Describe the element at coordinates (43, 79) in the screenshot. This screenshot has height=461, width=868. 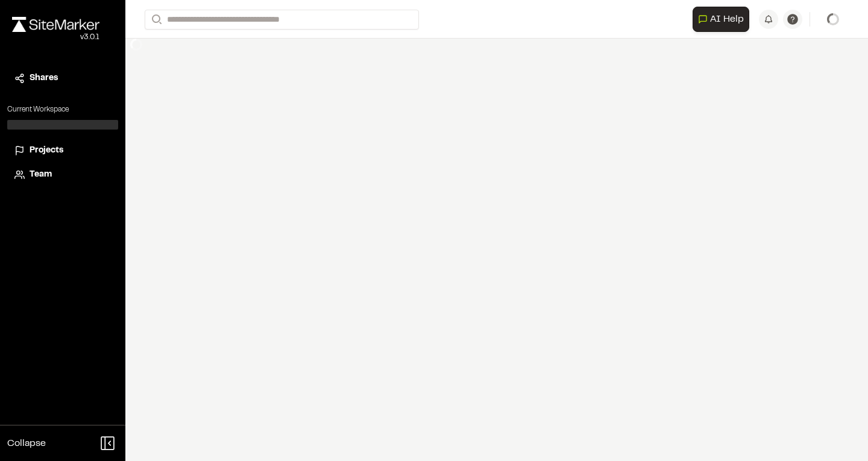
I see `span: Shares` at that location.